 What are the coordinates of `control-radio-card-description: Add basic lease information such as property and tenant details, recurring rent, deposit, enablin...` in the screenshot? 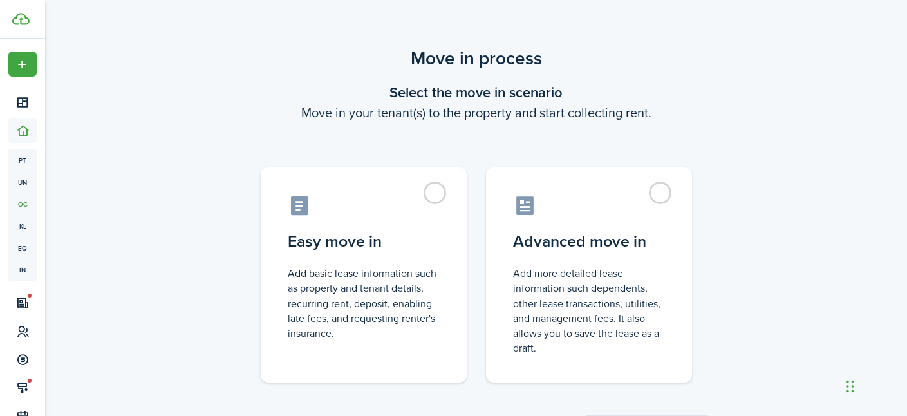 It's located at (364, 303).